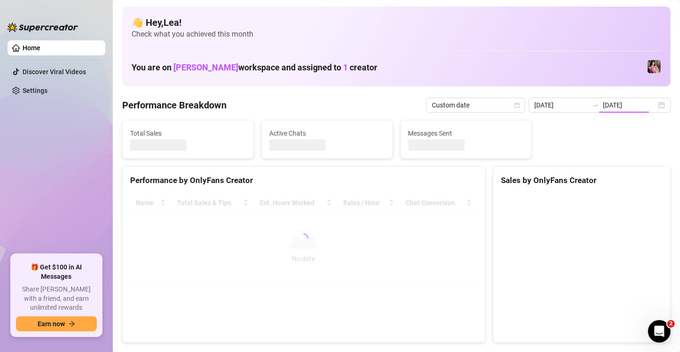 The image size is (680, 352). Describe the element at coordinates (582, 180) in the screenshot. I see `div: Sales by OnlyFans Creator` at that location.